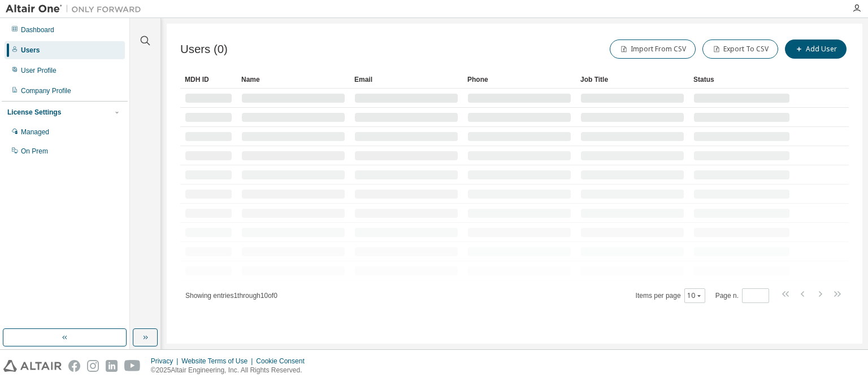 Image resolution: width=868 pixels, height=382 pixels. What do you see at coordinates (231, 296) in the screenshot?
I see `span: Showing entries 1 through 10 of 0` at bounding box center [231, 296].